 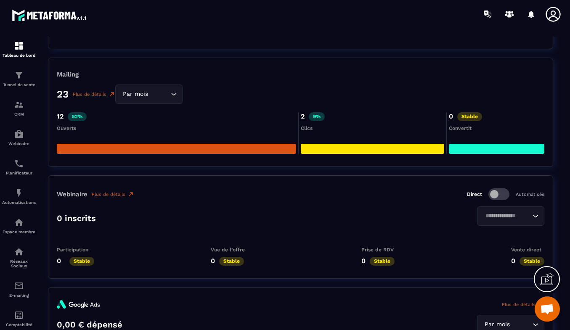 What do you see at coordinates (302, 116) in the screenshot?
I see `p: 2` at bounding box center [302, 116].